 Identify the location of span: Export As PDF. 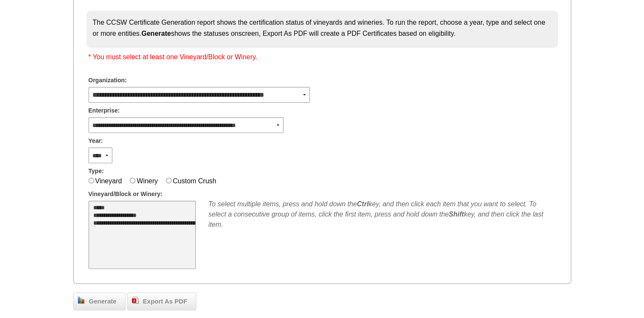
(165, 301).